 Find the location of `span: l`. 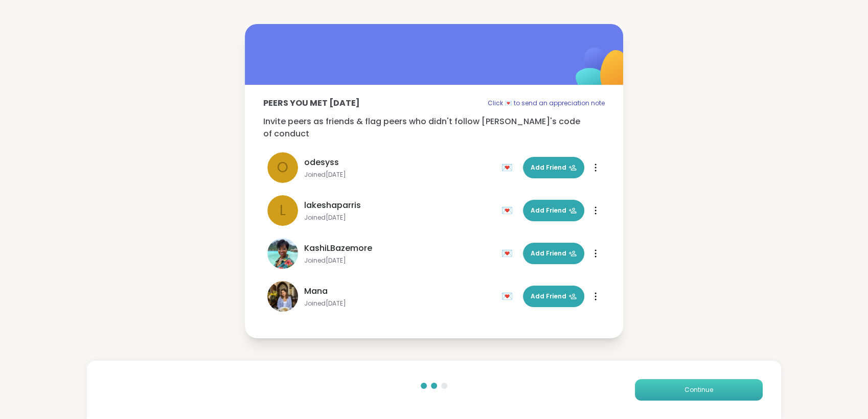

span: l is located at coordinates (283, 211).